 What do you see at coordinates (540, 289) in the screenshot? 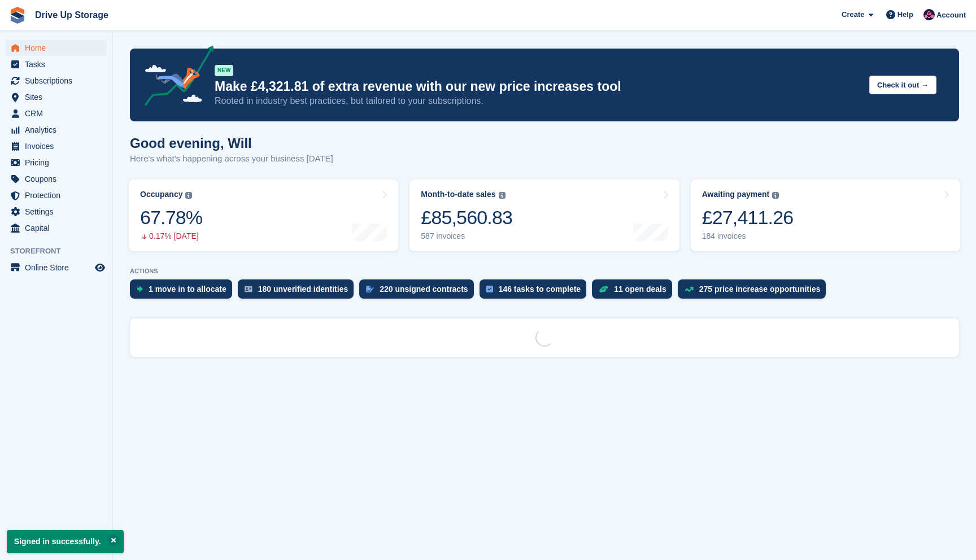
I see `div: 146 tasks to complete` at bounding box center [540, 289].